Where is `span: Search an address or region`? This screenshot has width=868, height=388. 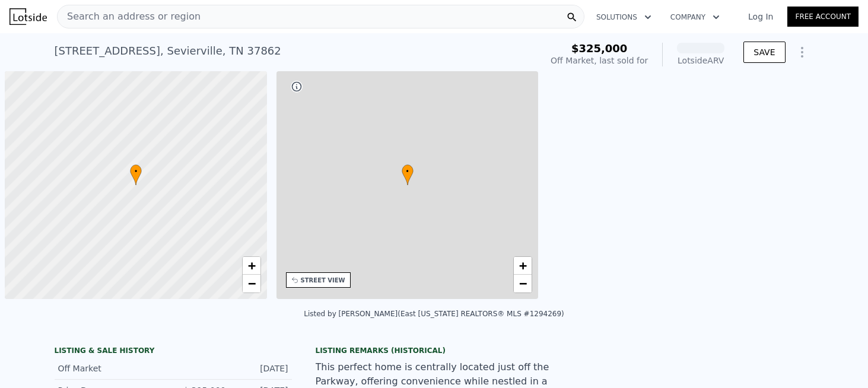 span: Search an address or region is located at coordinates (128, 16).